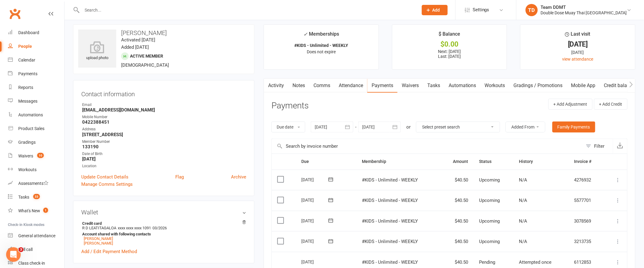 Image resolution: width=644 pixels, height=268 pixels. What do you see at coordinates (36, 129) in the screenshot?
I see `a: Product Sales` at bounding box center [36, 129].